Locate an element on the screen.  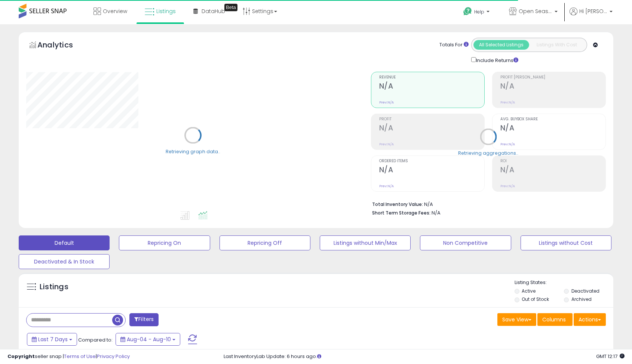
h5: Listings is located at coordinates (54, 287).